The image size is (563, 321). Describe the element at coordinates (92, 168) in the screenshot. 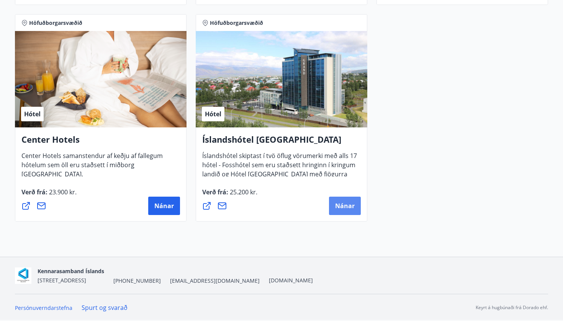

I see `span: Center Hotels samanstendur af keðju af fallegum hótelum sem öll eru staðsett í miðborg [GEOGRAPHI...` at that location.